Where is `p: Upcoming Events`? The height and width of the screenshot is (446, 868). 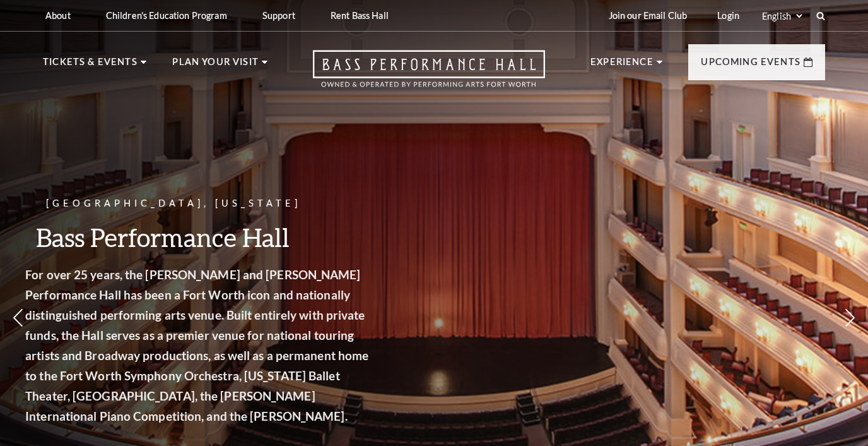 p: Upcoming Events is located at coordinates (751, 65).